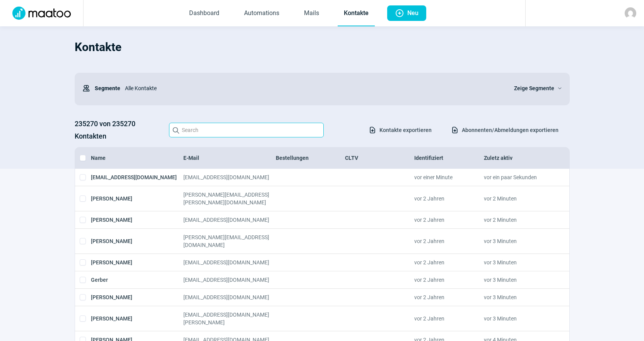 The height and width of the screenshot is (341, 644). I want to click on div: CLTV, so click(380, 158).